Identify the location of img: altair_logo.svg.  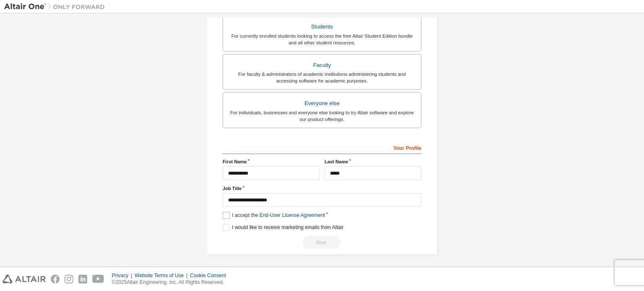
(24, 279).